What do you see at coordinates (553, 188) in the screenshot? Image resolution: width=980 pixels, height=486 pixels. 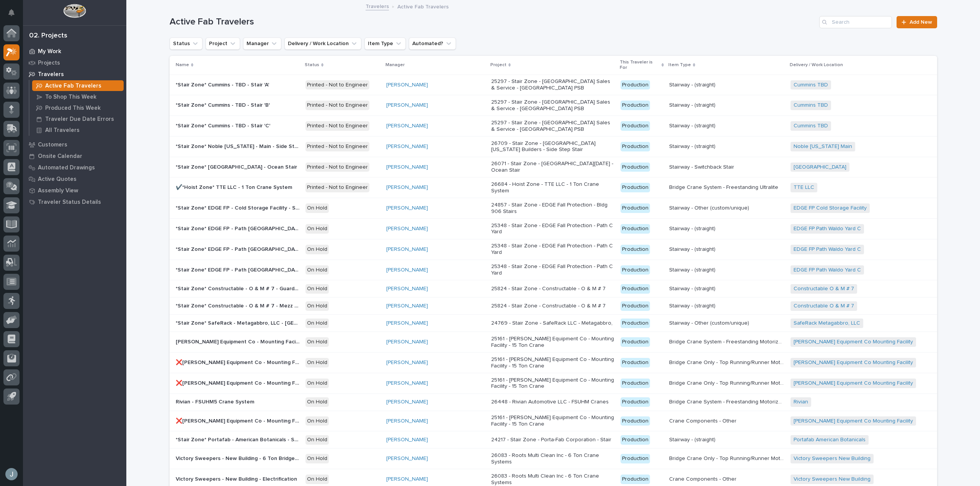 I see `p: 26684 - Hoist Zone - TTE LLC - 1 Ton Crane System` at bounding box center [553, 188].